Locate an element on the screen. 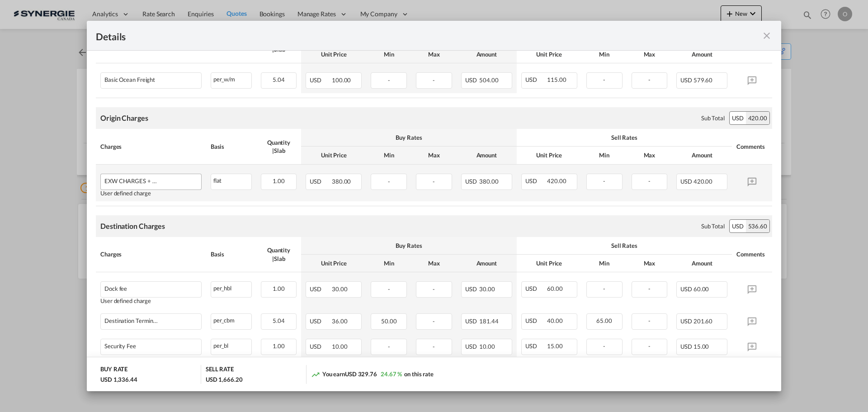 The height and width of the screenshot is (412, 868). span: 50.00 is located at coordinates (389, 321).